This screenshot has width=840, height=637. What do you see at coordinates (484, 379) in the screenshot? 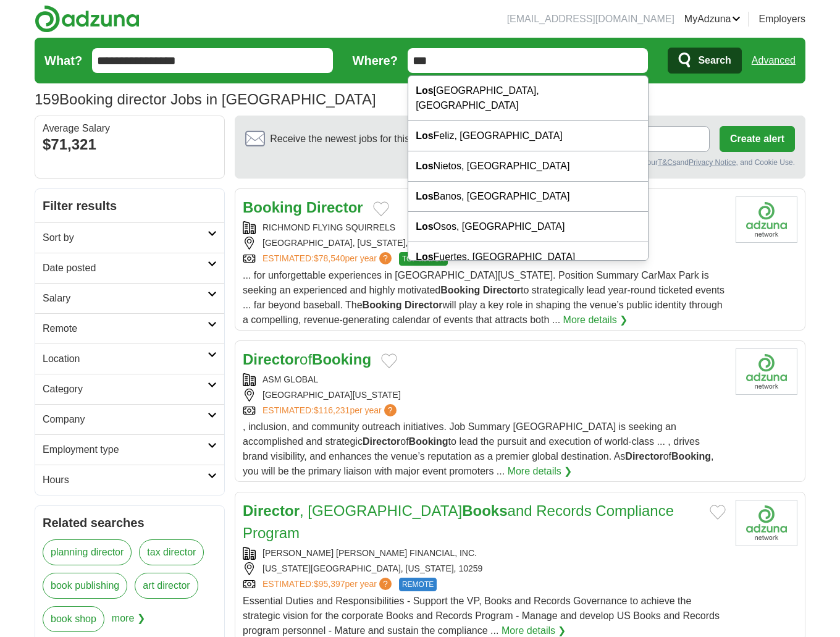
I see `div: ASM GLOBAL` at bounding box center [484, 379].